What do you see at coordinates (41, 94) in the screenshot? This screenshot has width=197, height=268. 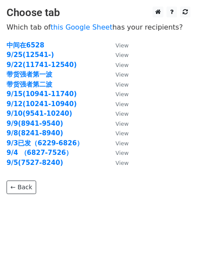 I see `a: 9/15(10941-11740)` at bounding box center [41, 94].